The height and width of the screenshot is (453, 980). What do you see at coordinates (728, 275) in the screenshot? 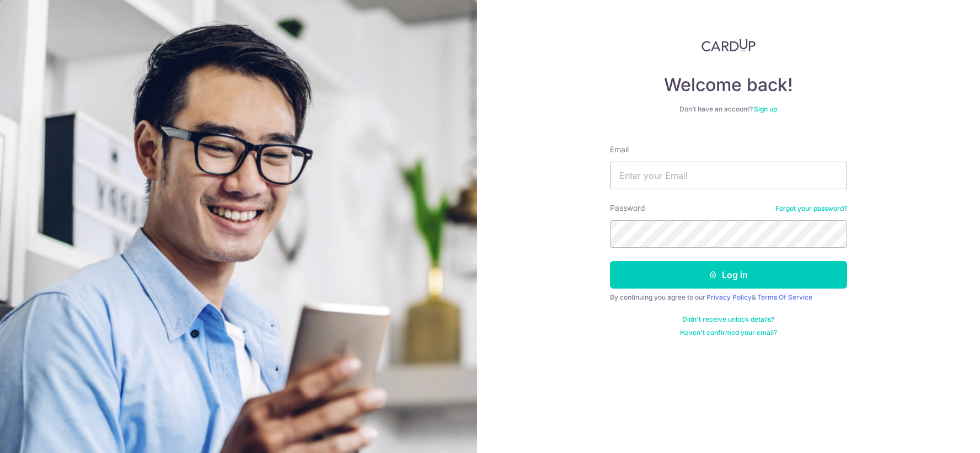
I see `button: Log in` at bounding box center [728, 275].